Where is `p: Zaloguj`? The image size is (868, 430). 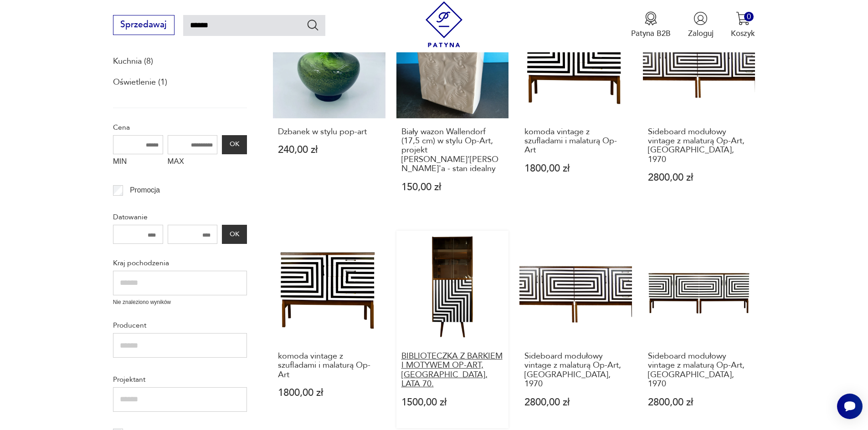
p: Zaloguj is located at coordinates (700, 33).